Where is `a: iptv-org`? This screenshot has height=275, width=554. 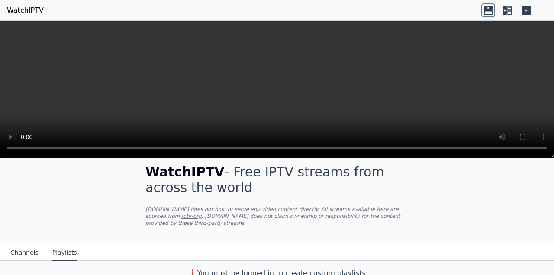 a: iptv-org is located at coordinates (191, 216).